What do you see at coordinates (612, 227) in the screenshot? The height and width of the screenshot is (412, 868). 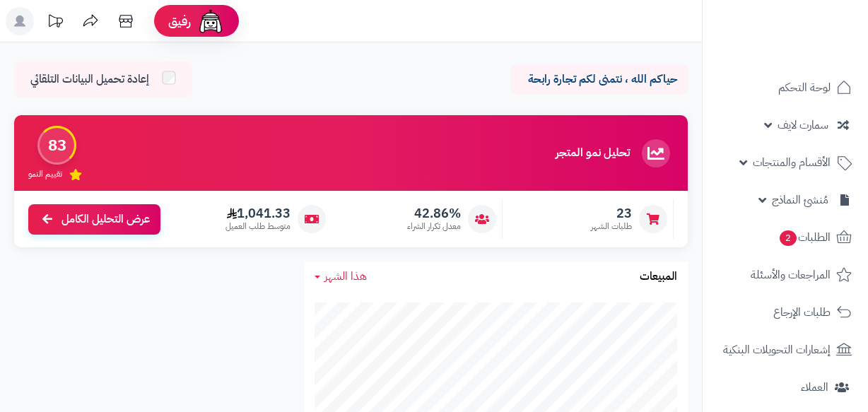 I see `span: طلبات الشهر` at bounding box center [612, 227].